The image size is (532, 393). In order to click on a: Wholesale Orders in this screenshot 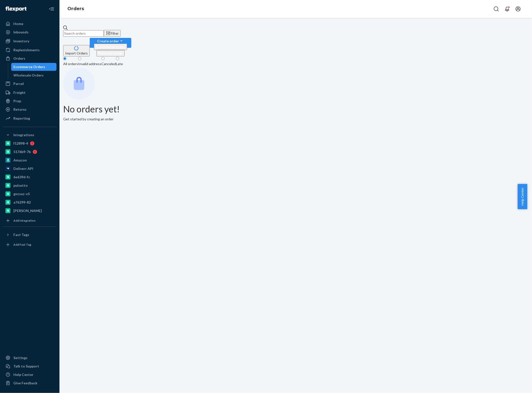, I will do `click(34, 75)`.